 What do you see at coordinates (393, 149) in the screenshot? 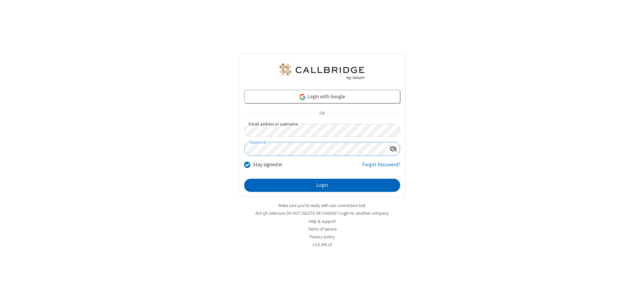
I see `div: Show password` at bounding box center [393, 149].